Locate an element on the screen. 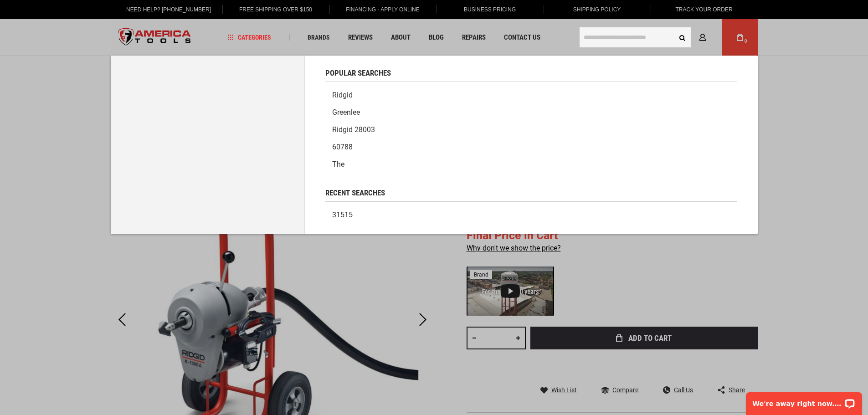 This screenshot has width=868, height=415. a: 31515 is located at coordinates (532, 215).